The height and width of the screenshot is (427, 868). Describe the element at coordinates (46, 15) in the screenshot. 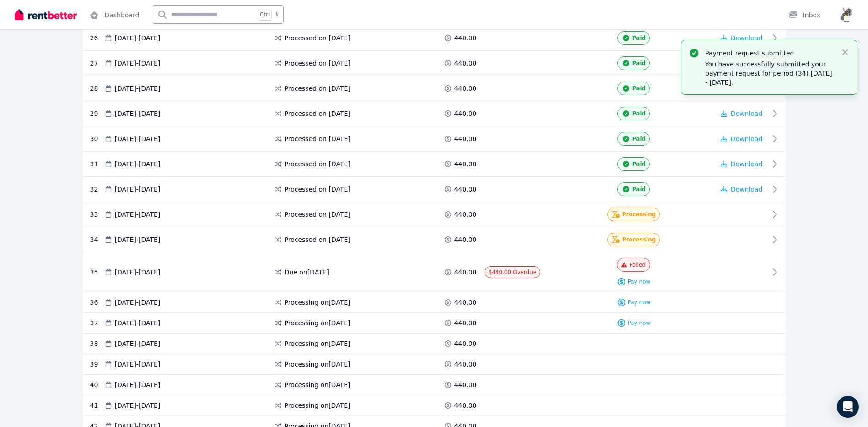

I see `img: RentBetter` at that location.